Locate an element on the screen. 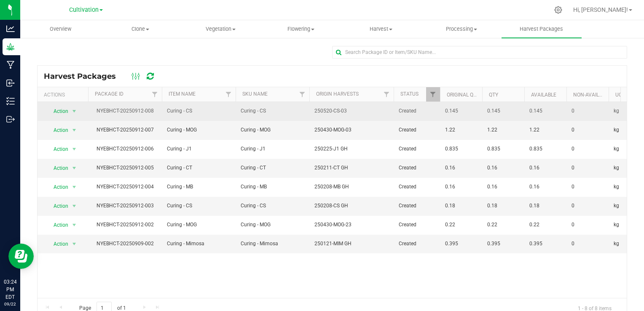 The image size is (644, 311). span: Processing is located at coordinates (461, 29).